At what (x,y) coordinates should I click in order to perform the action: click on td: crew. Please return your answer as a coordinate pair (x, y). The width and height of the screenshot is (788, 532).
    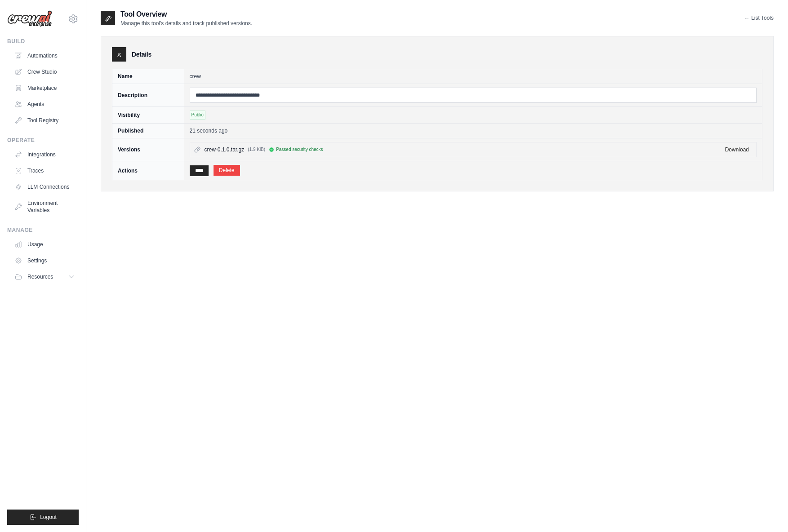
    Looking at the image, I should click on (473, 76).